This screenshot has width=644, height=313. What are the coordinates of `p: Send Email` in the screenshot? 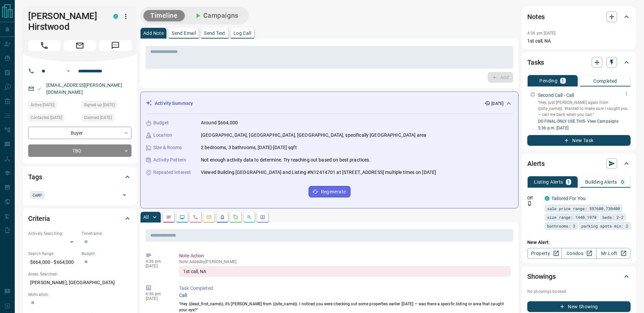 It's located at (184, 33).